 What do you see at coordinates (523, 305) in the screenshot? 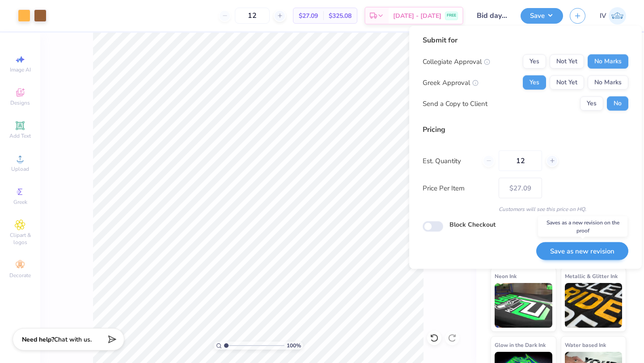
I see `img: Neon Ink` at bounding box center [523, 305].